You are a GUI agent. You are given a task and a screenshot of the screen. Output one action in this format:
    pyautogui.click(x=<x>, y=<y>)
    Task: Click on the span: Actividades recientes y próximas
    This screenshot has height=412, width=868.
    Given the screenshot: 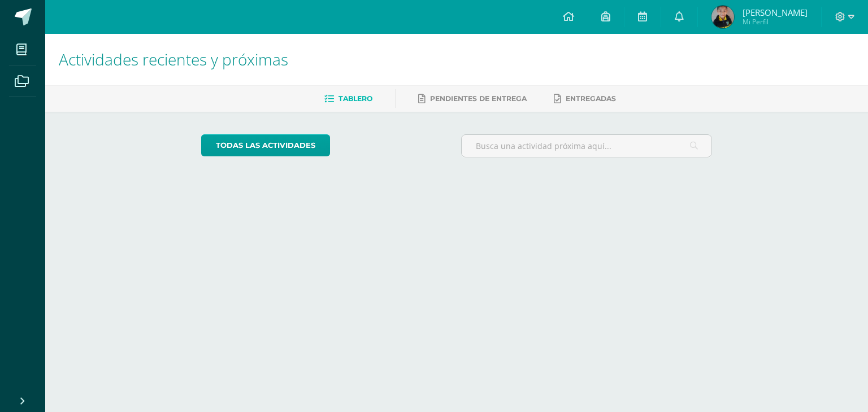 What is the action you would take?
    pyautogui.click(x=173, y=59)
    